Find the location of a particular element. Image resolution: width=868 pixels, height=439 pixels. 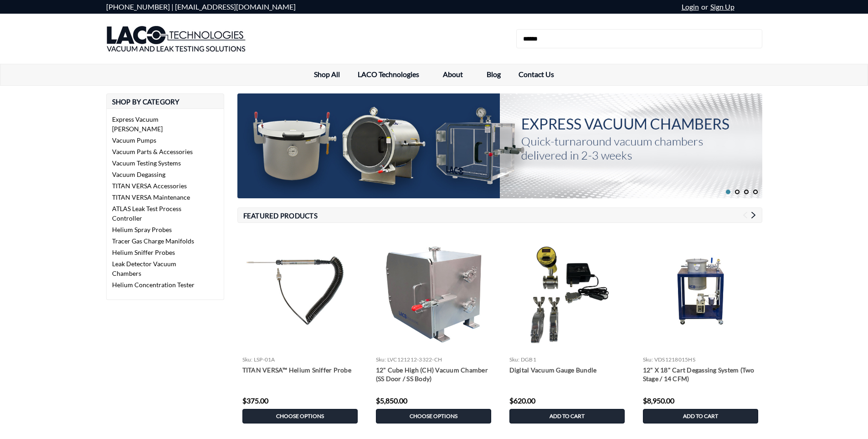

a: Vacuum Pumps is located at coordinates (156, 140).